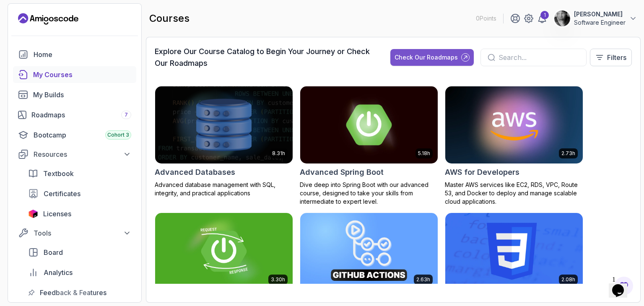 Image resolution: width=644 pixels, height=306 pixels. Describe the element at coordinates (279, 153) in the screenshot. I see `p: 8.31h` at that location.